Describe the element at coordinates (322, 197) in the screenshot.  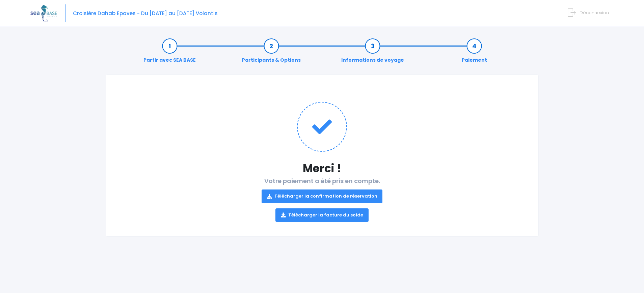
I see `a: Télécharger la confirmation de réservation` at that location.